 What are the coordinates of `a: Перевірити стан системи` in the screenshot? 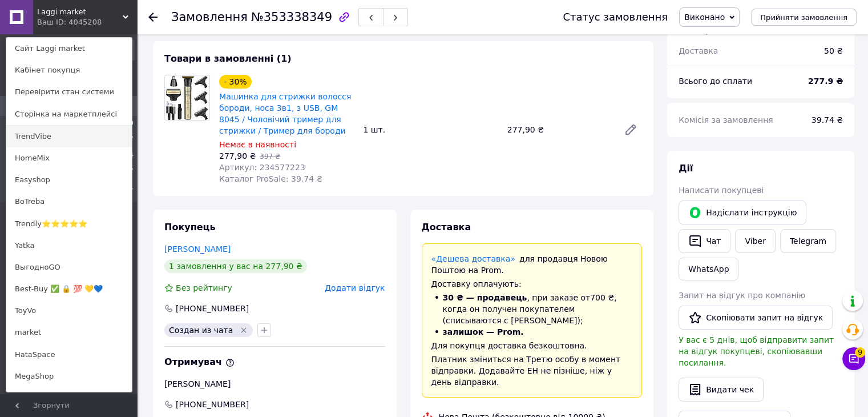 It's located at (69, 92).